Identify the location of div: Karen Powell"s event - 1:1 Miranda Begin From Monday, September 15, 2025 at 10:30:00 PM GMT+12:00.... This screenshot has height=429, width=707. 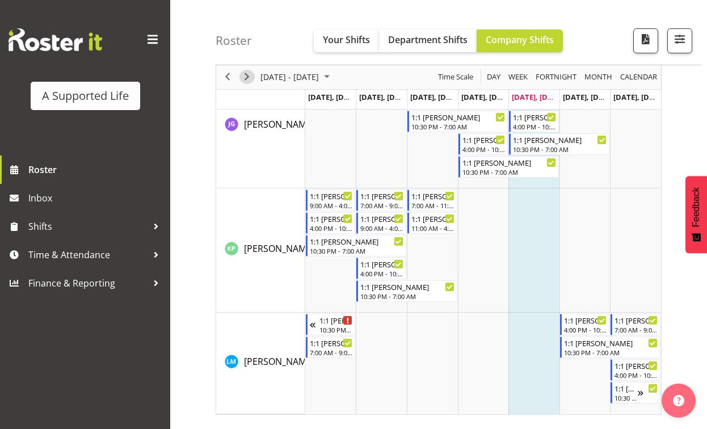
(356, 246).